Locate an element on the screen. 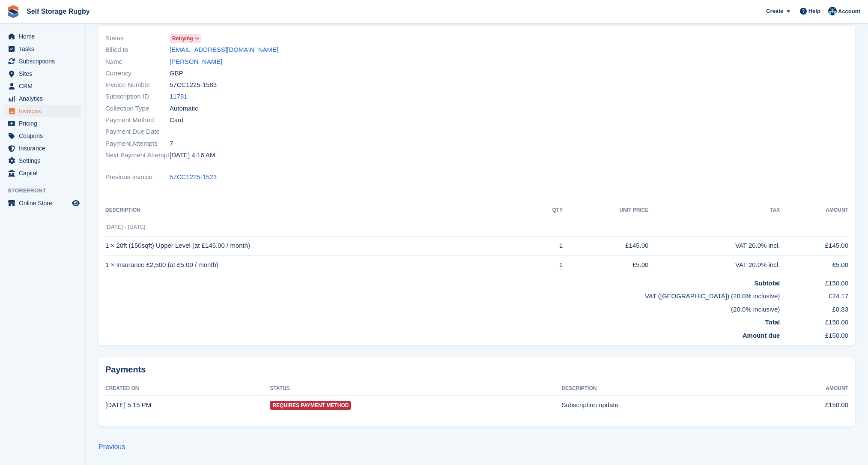  th: Unit Price is located at coordinates (606, 210).